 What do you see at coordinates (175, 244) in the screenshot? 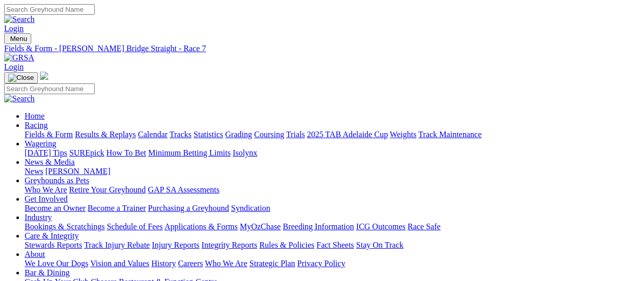
I see `a: Injury Reports` at bounding box center [175, 244].